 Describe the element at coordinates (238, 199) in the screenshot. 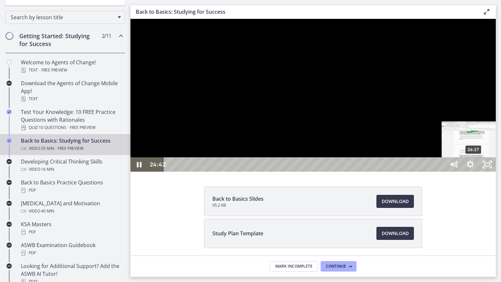

I see `span: Back to Basics Slides` at that location.